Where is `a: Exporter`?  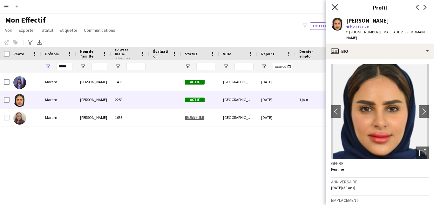 a: Exporter is located at coordinates (27, 30).